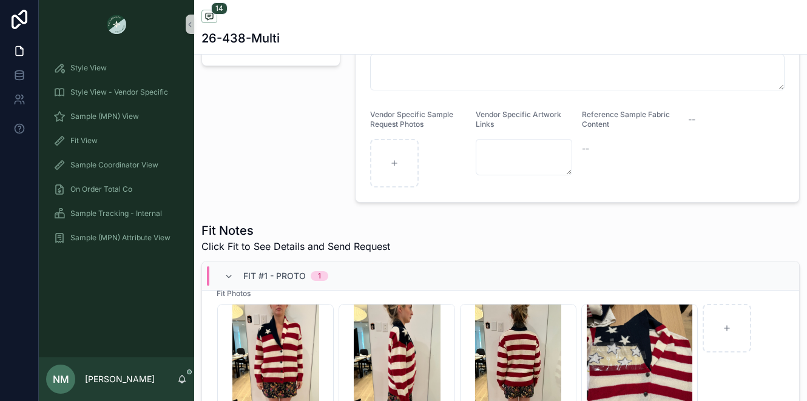 This screenshot has width=807, height=401. Describe the element at coordinates (240, 38) in the screenshot. I see `h1: 26-438-Multi` at that location.